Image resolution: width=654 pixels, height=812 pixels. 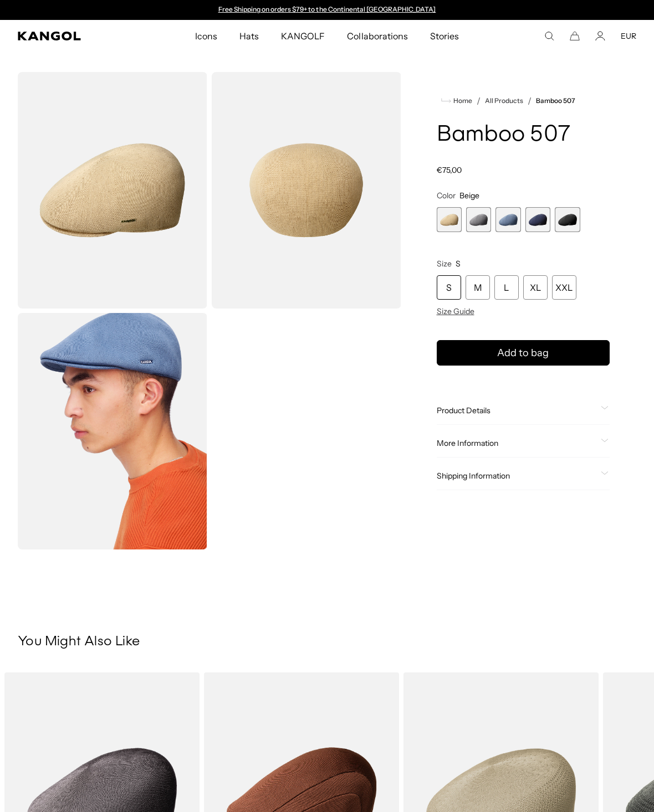 What do you see at coordinates (445, 36) in the screenshot?
I see `a: Stories` at bounding box center [445, 36].